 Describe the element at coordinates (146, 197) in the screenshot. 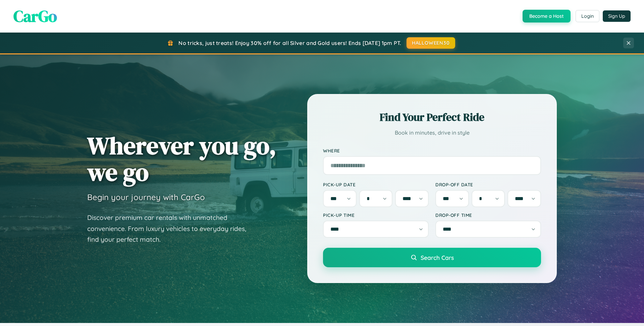

I see `h3: Begin your journey with CarGo` at that location.